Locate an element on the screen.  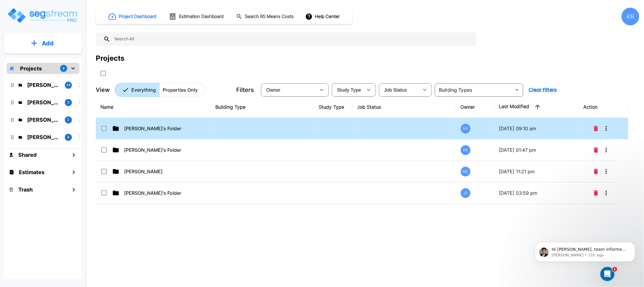
p: 3 is located at coordinates (69, 102).